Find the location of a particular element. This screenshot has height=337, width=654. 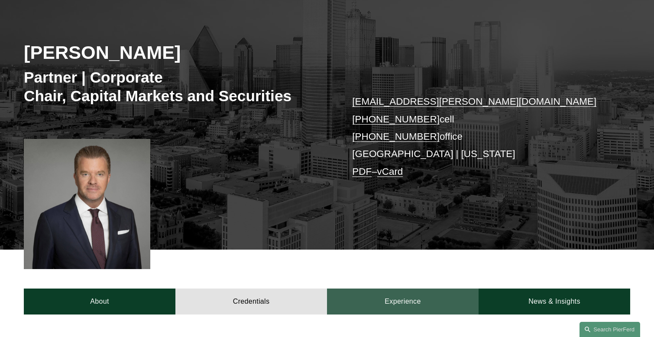

a: Search this site is located at coordinates (610, 330).